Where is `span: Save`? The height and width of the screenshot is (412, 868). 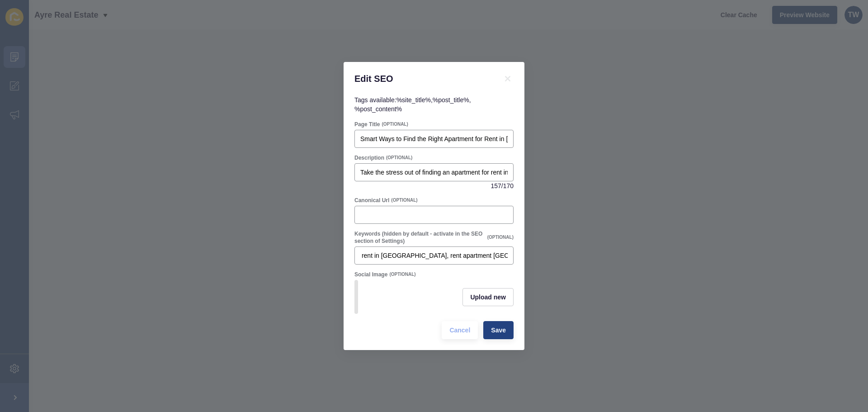 span: Save is located at coordinates (498, 330).